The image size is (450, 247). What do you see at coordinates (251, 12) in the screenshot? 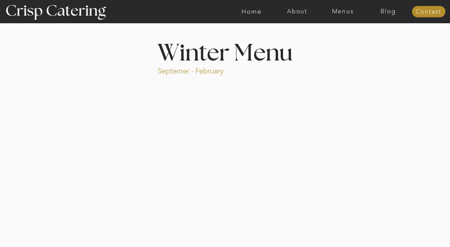
I see `nav: Home` at bounding box center [251, 12].